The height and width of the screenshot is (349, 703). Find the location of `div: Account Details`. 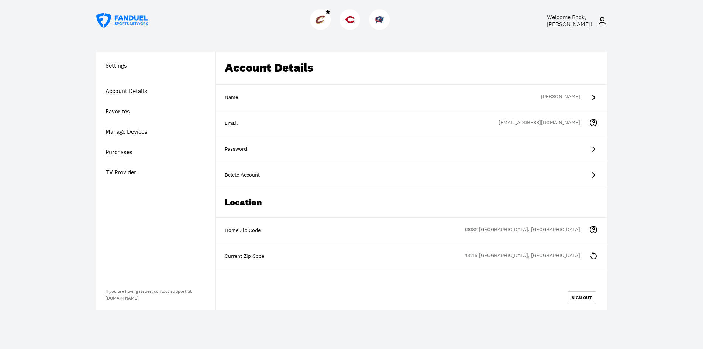

div: Account Details is located at coordinates (411, 68).